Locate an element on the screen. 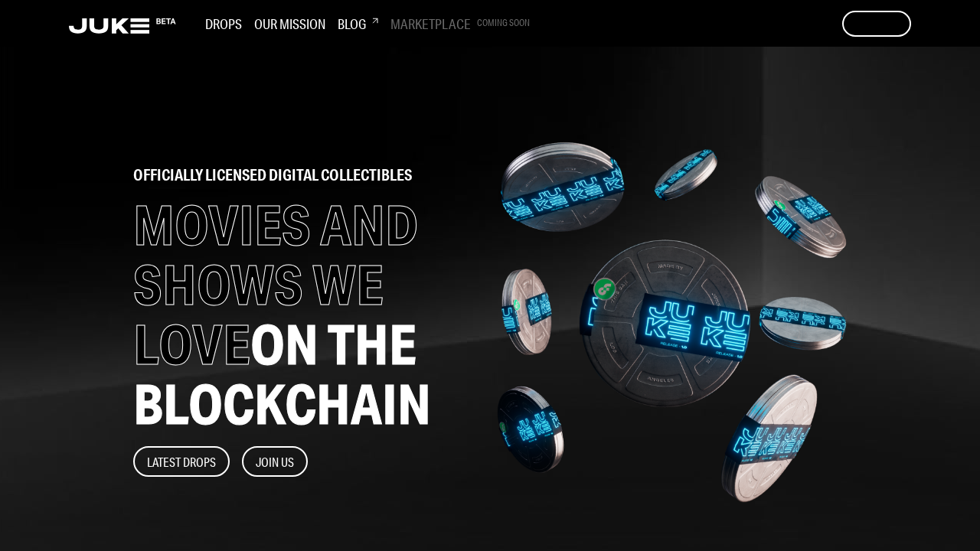  h3: Drops is located at coordinates (223, 24).